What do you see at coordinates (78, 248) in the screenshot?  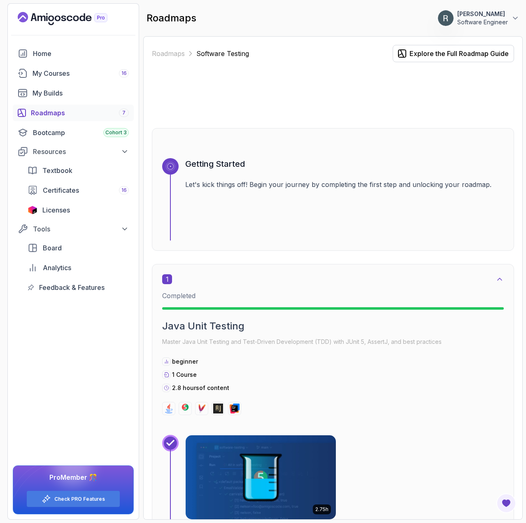 I see `a: board` at bounding box center [78, 248].